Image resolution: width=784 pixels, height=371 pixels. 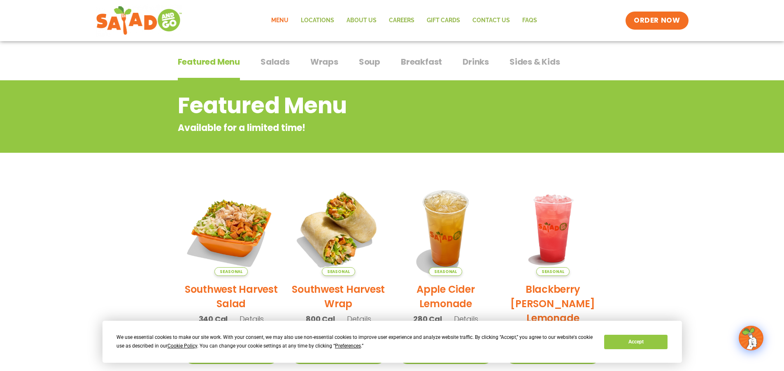 What do you see at coordinates (446, 228) in the screenshot?
I see `img: Product photo for Apple Cider Lemonade` at bounding box center [446, 228].